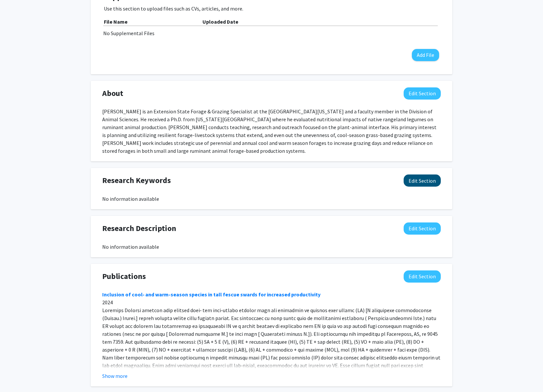 Image resolution: width=543 pixels, height=392 pixels. I want to click on b: File Name, so click(116, 22).